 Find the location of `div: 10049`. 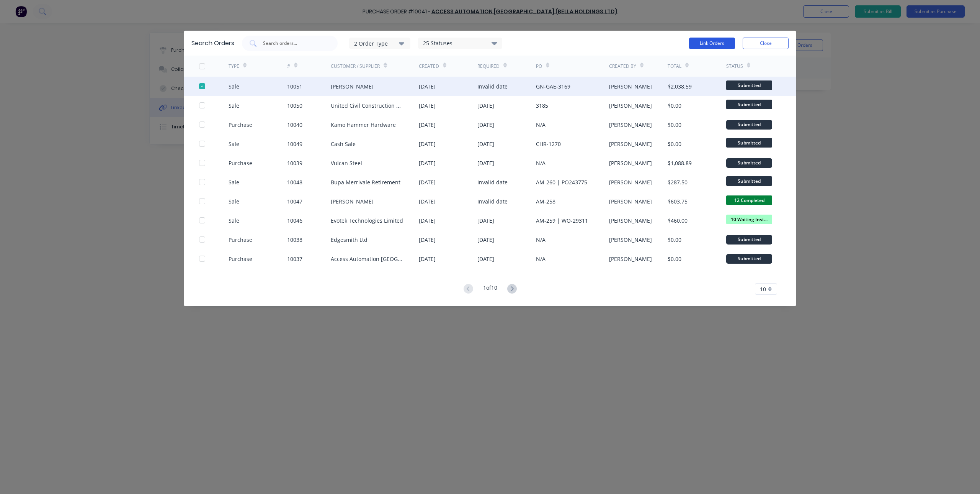

div: 10049 is located at coordinates (294, 144).